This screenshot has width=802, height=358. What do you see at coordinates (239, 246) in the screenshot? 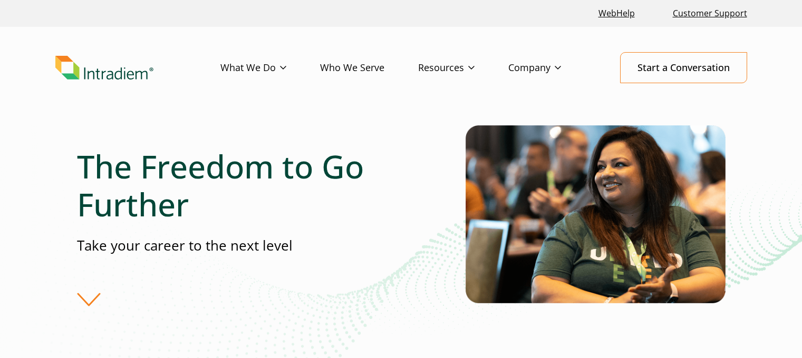
I see `p: Take your career to the next level` at bounding box center [239, 246].